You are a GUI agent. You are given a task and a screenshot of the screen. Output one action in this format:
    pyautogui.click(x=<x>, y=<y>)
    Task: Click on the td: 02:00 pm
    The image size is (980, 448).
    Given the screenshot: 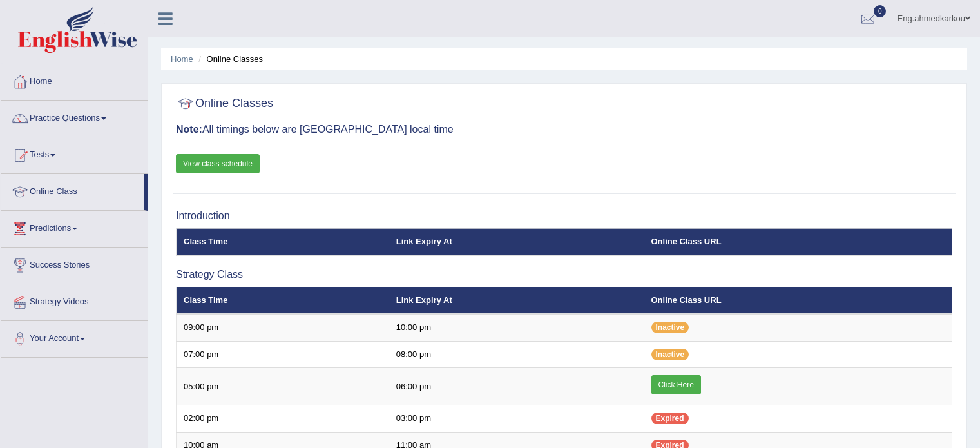 What is the action you would take?
    pyautogui.click(x=283, y=419)
    